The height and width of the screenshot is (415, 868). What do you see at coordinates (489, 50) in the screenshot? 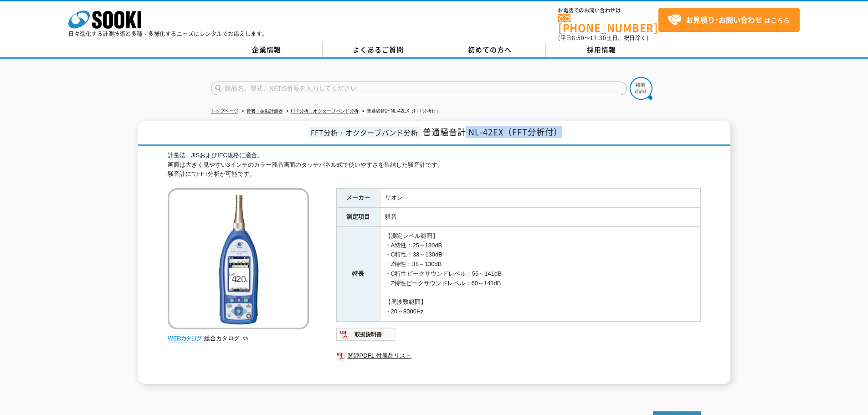
I see `a: 初めての方へ` at bounding box center [489, 50].